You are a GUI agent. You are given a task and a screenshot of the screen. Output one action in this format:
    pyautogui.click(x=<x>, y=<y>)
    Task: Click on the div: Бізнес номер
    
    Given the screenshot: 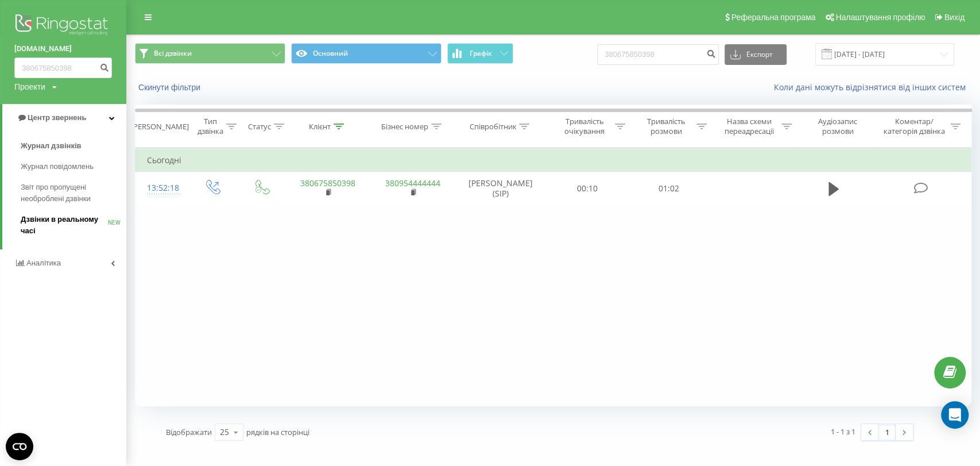 What is the action you would take?
    pyautogui.click(x=405, y=126)
    